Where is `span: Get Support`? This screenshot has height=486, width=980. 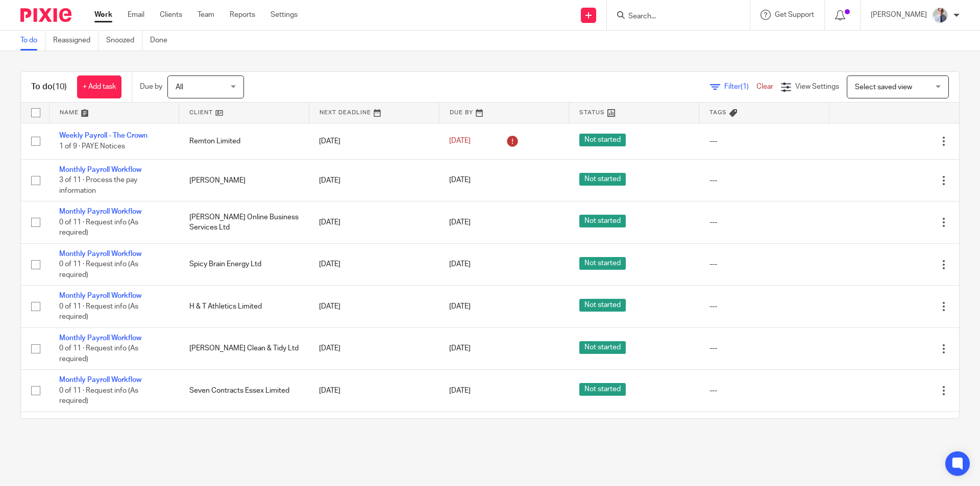 span: Get Support is located at coordinates (794, 15).